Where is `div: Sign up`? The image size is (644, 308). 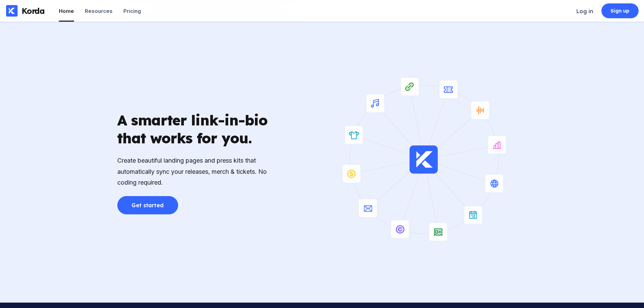 div: Sign up is located at coordinates (620, 11).